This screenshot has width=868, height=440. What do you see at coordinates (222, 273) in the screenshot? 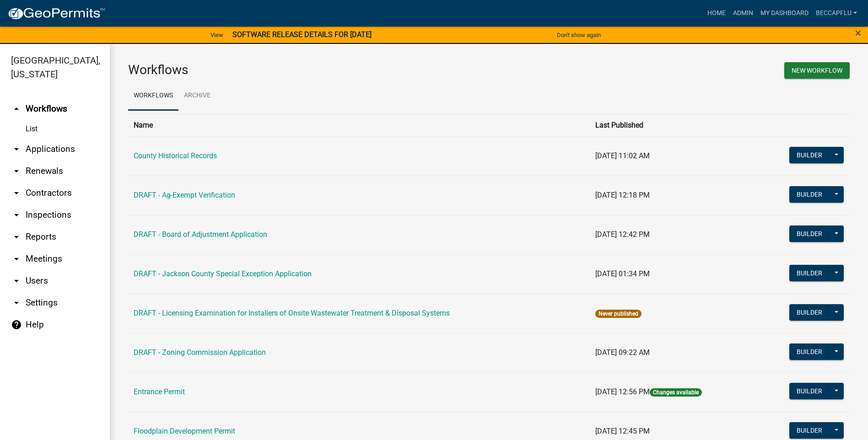
I see `a: DRAFT - Jackson County Special Exception Application` at bounding box center [222, 273].